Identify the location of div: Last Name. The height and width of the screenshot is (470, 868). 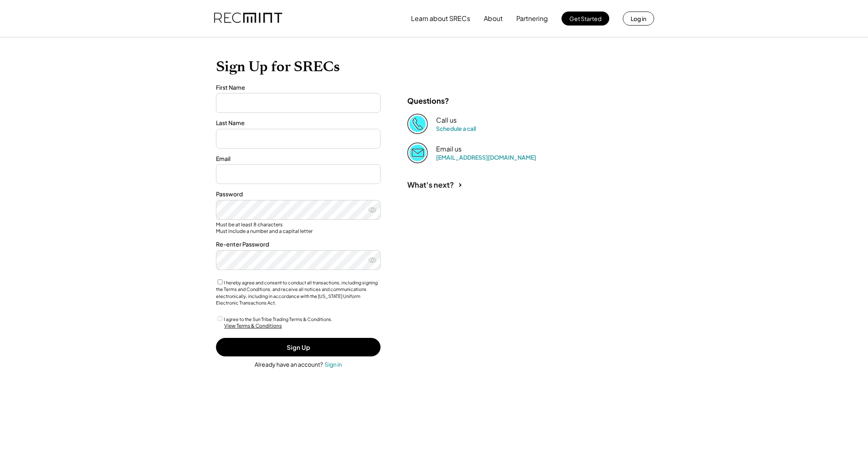
(299, 123).